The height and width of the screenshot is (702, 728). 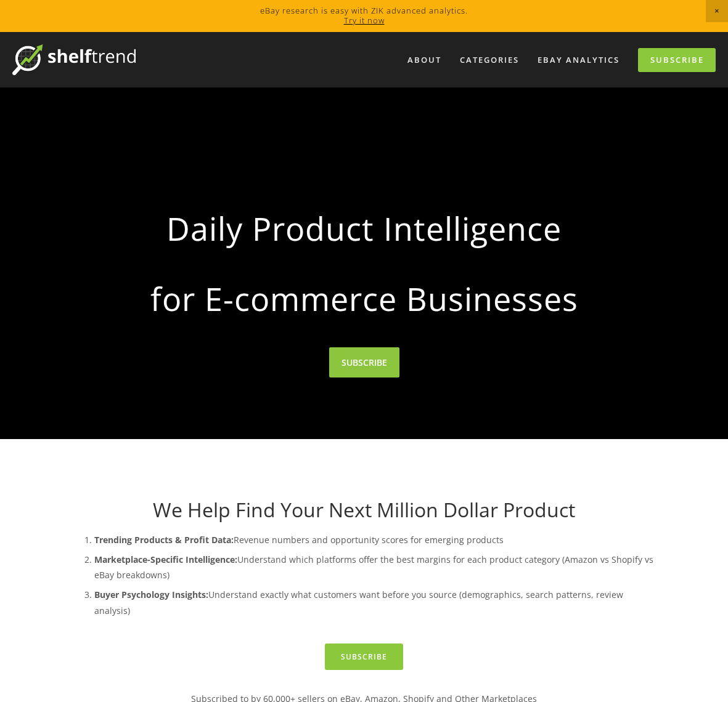 What do you see at coordinates (74, 59) in the screenshot?
I see `img: ShelfTrend` at bounding box center [74, 59].